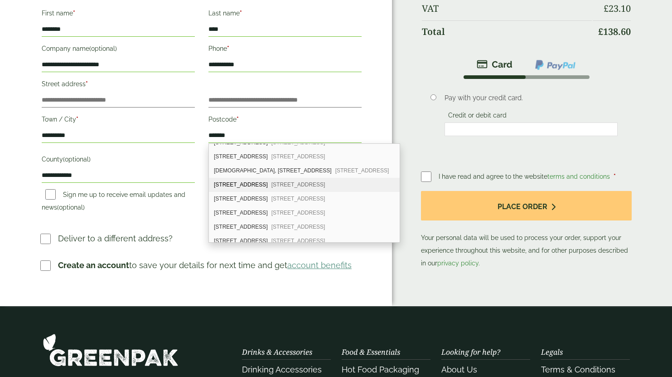  Describe the element at coordinates (615, 31) in the screenshot. I see `bdi: 138.60` at that location.